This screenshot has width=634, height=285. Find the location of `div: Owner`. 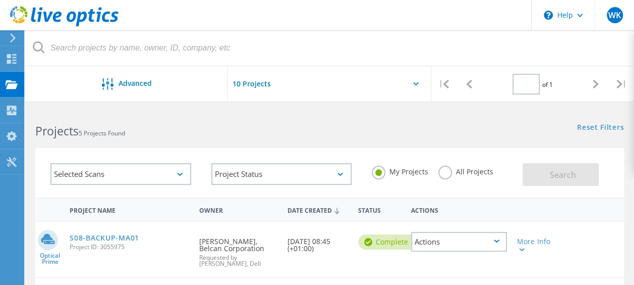

div: Owner is located at coordinates (238, 209).